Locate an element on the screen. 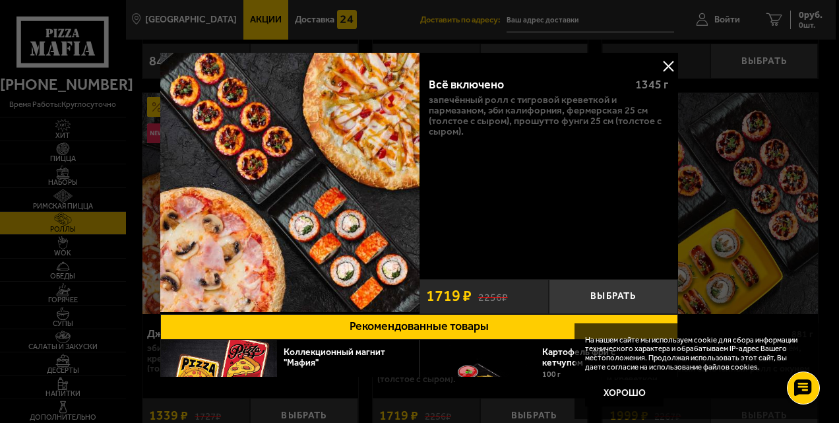 The image size is (839, 423). a: Всё включено is located at coordinates (290, 183).